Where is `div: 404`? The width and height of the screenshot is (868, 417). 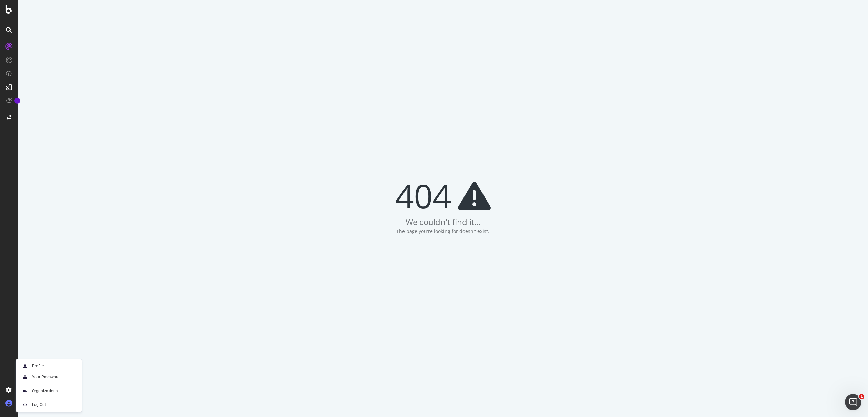
div: 404 is located at coordinates (443, 196).